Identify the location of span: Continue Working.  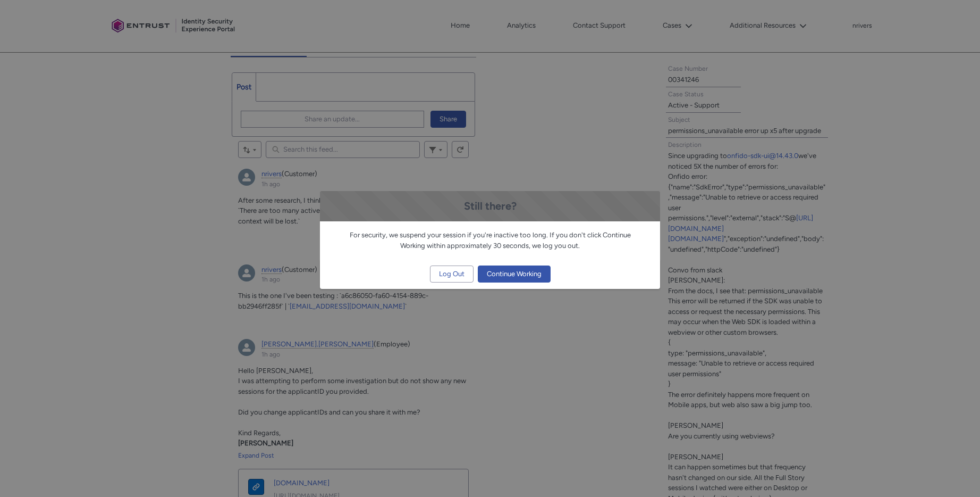
(514, 274).